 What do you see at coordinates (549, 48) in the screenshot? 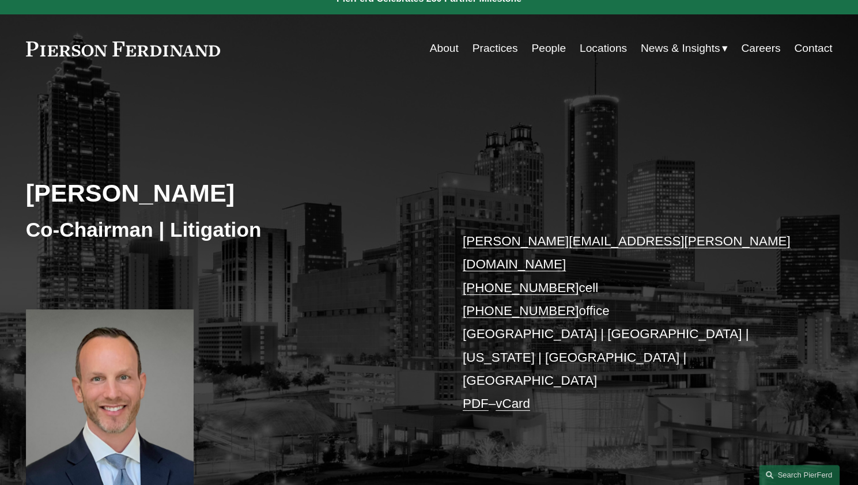
I see `a: People` at bounding box center [549, 48].